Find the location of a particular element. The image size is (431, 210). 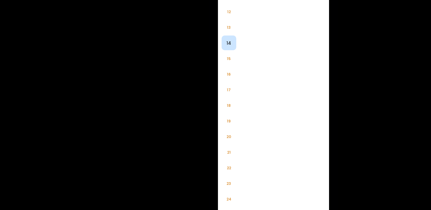

li: 19 is located at coordinates (229, 121).